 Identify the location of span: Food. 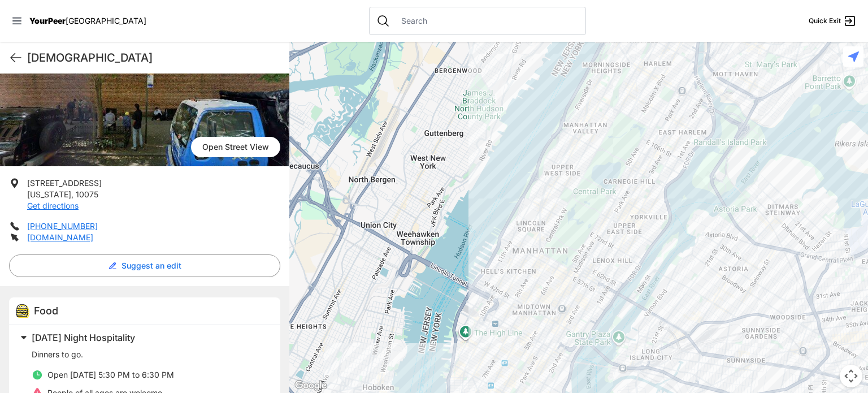
(46, 311).